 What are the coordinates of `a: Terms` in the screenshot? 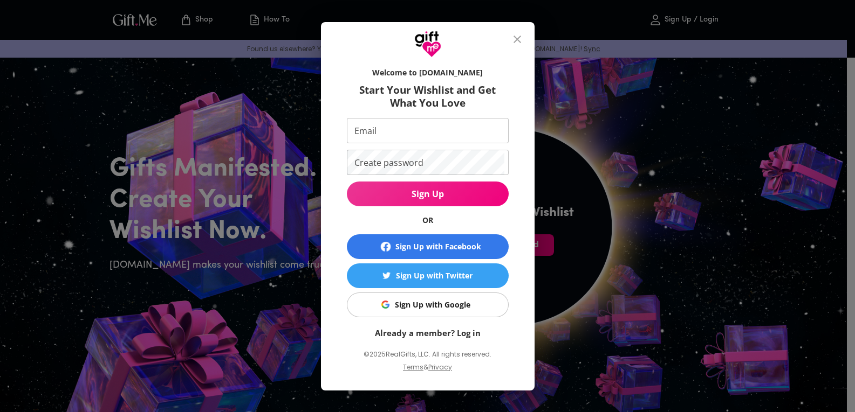 It's located at (413, 367).